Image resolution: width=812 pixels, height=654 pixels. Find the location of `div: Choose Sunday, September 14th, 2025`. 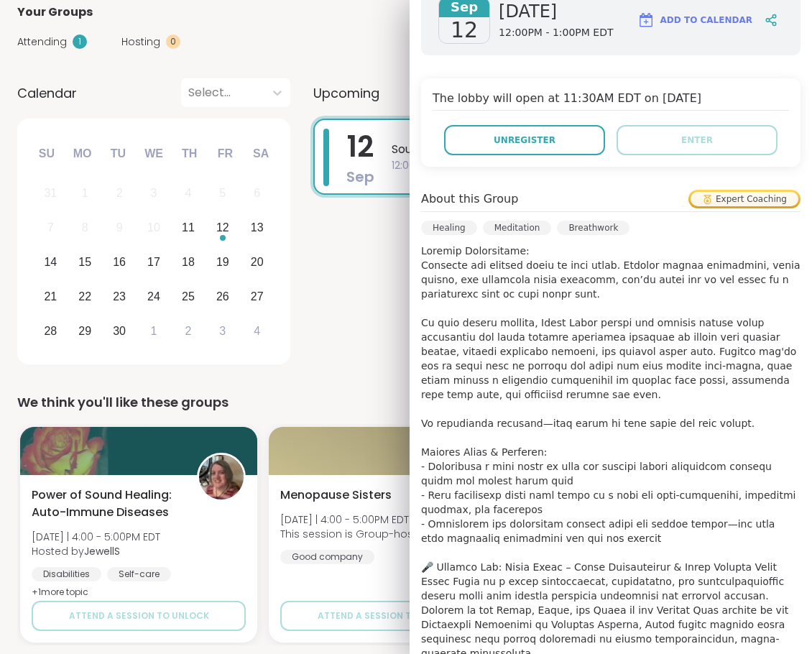

div: Choose Sunday, September 14th, 2025 is located at coordinates (50, 262).